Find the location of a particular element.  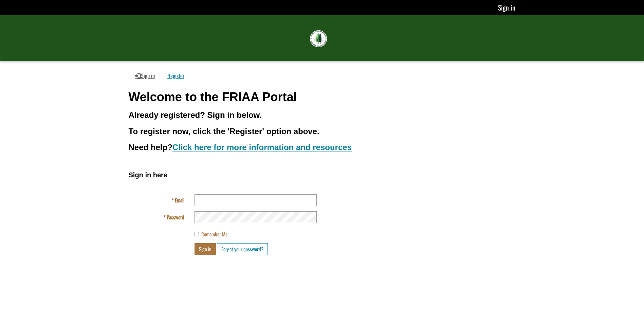

img: FRIAA Submissions Portal is located at coordinates (318, 39).